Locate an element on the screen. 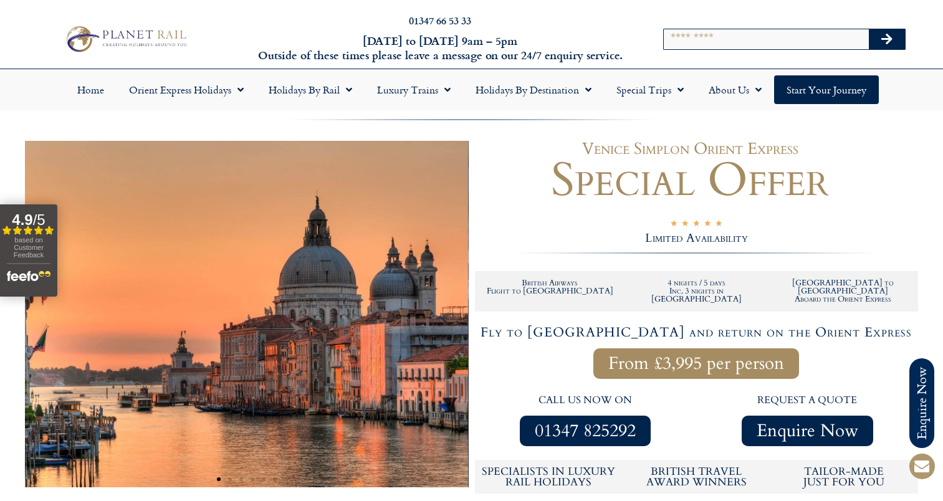 The height and width of the screenshot is (501, 943). span: Go to slide 5 is located at coordinates (264, 479).